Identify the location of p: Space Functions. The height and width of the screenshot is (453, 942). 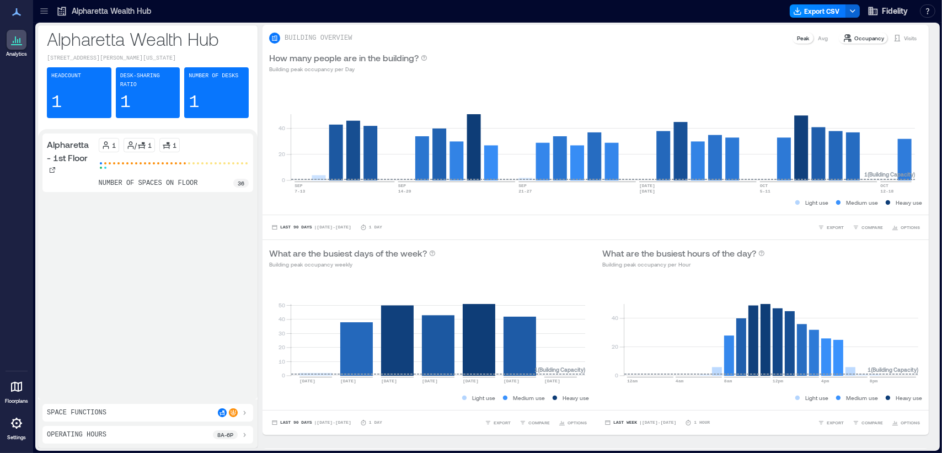
(77, 413).